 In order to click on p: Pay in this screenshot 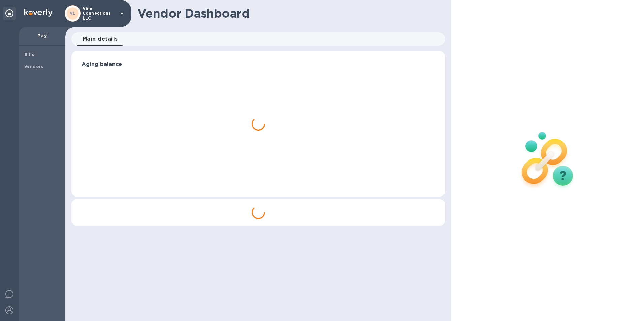, I will do `click(42, 36)`.